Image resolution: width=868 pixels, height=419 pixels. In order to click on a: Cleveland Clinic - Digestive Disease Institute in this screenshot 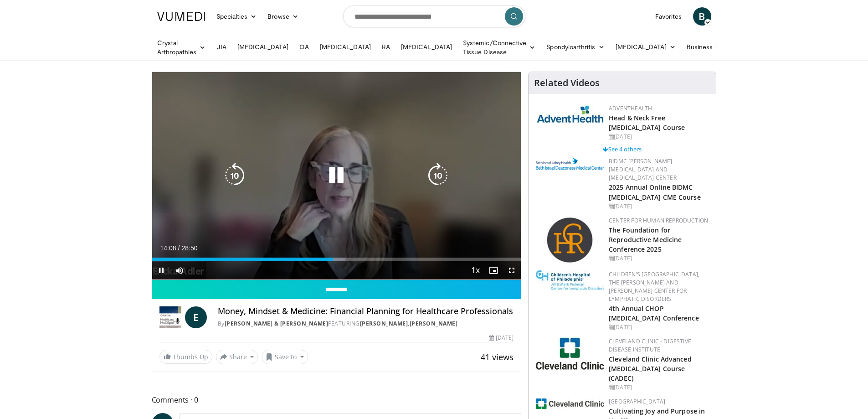, I will do `click(650, 345)`.